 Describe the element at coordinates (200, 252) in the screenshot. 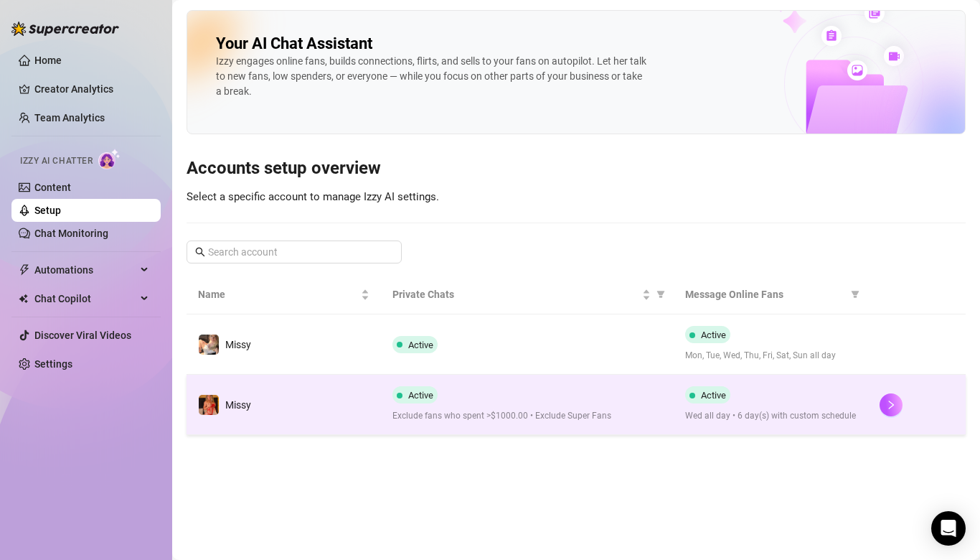

I see `span: search` at that location.